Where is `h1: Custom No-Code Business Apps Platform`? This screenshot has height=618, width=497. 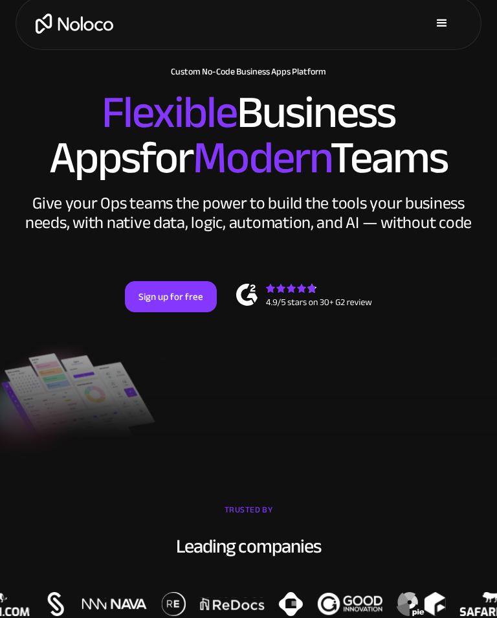 h1: Custom No-Code Business Apps Platform is located at coordinates (249, 72).